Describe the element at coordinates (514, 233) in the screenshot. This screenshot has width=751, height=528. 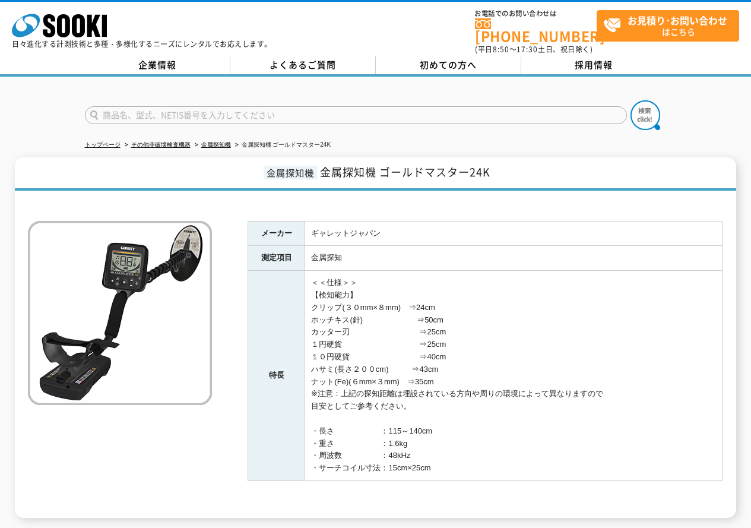
I see `td: ギャレットジャパン` at that location.